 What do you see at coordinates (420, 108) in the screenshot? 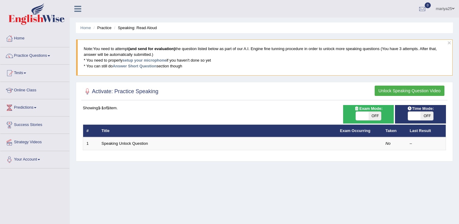
I see `span: Time Mode:` at bounding box center [420, 108].